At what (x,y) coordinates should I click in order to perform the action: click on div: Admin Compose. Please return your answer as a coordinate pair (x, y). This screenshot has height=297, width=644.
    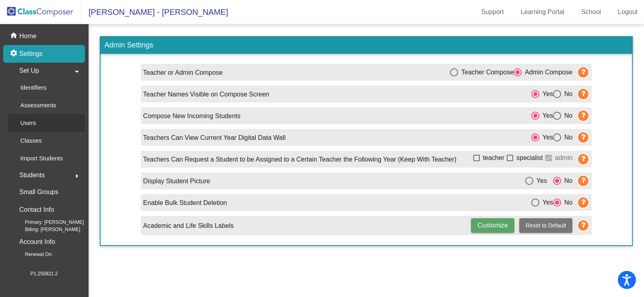
    Looking at the image, I should click on (547, 72).